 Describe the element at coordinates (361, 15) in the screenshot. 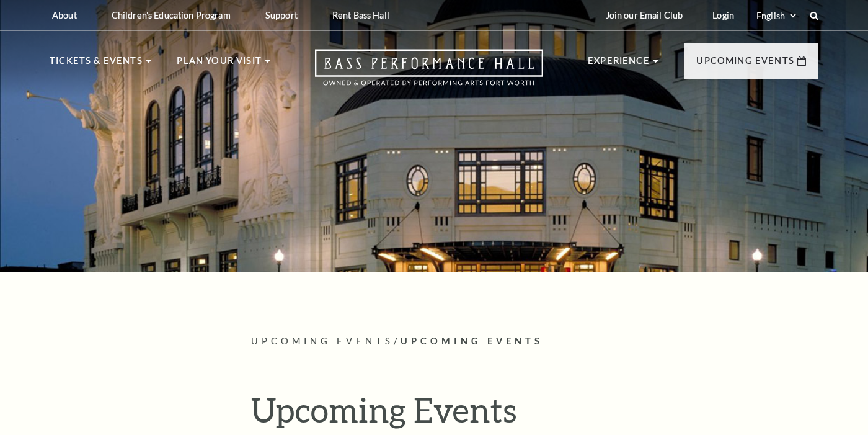

I see `p: Rent Bass Hall` at that location.